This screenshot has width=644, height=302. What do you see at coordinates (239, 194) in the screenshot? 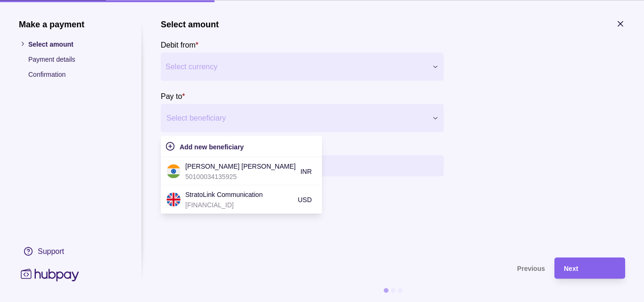
I see `p: StratoLink Communication` at bounding box center [239, 194].